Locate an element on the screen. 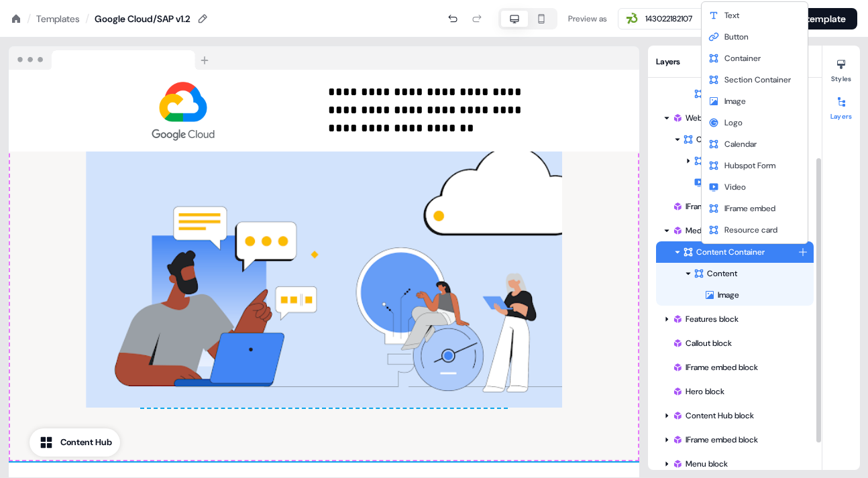 Image resolution: width=868 pixels, height=478 pixels. span: IFrame embed is located at coordinates (750, 209).